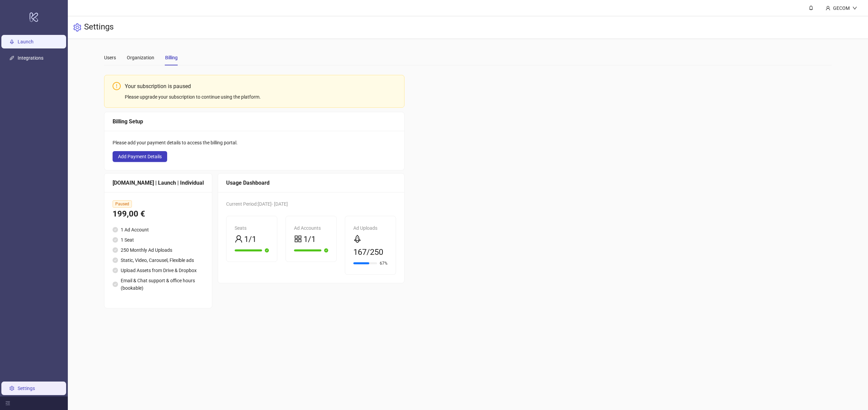 The width and height of the screenshot is (868, 410). What do you see at coordinates (26, 388) in the screenshot?
I see `a: Settings` at bounding box center [26, 388].